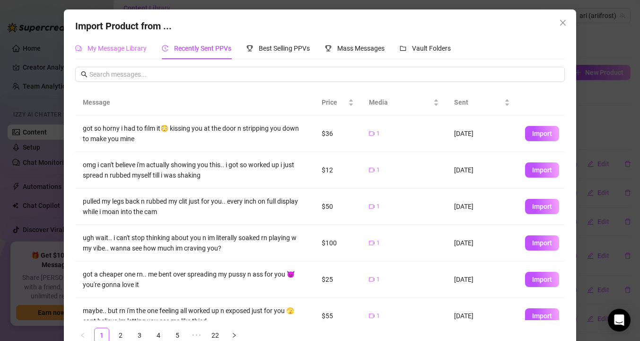 This screenshot has width=640, height=341. I want to click on input: Search messages..., so click(324, 74).